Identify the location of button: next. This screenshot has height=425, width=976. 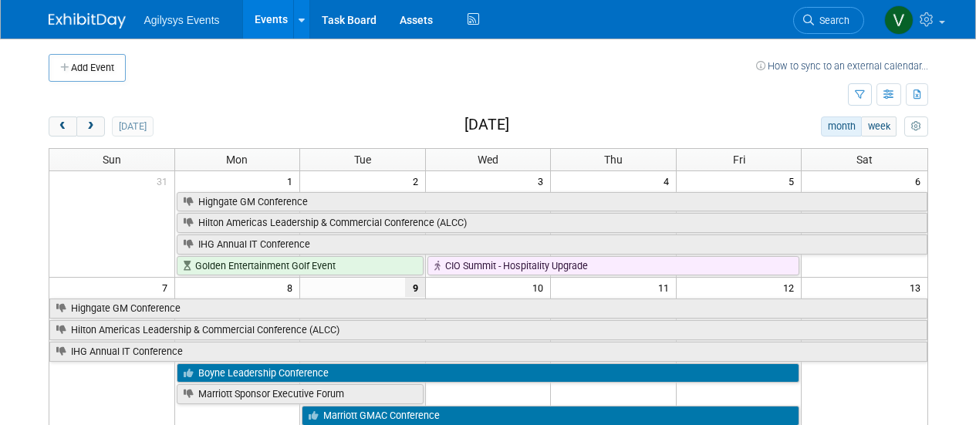
(90, 127).